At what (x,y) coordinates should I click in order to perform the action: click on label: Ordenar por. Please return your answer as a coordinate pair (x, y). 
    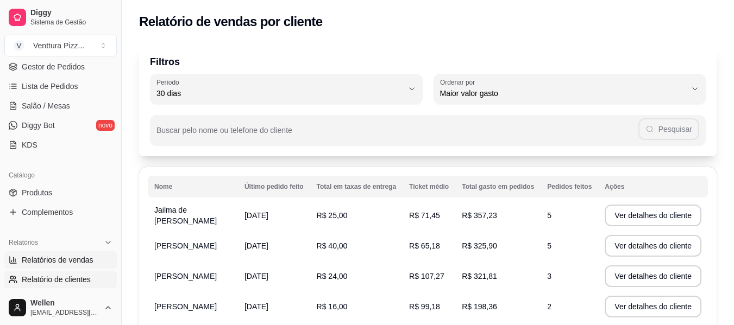
    Looking at the image, I should click on (459, 82).